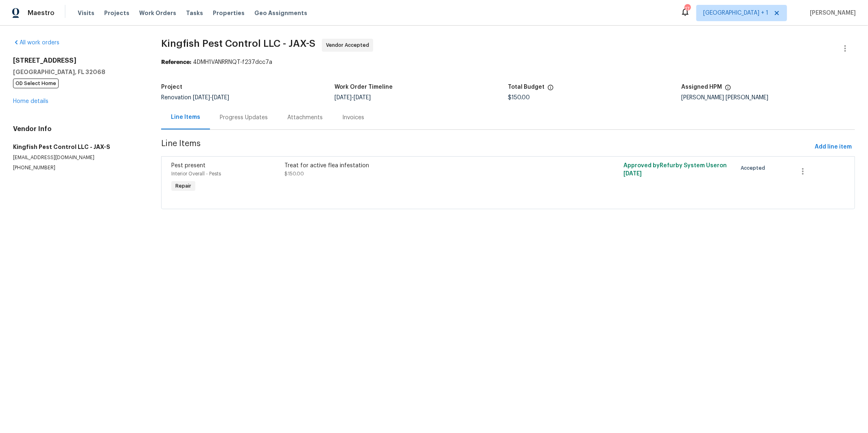  Describe the element at coordinates (41, 13) in the screenshot. I see `span: Maestro` at that location.